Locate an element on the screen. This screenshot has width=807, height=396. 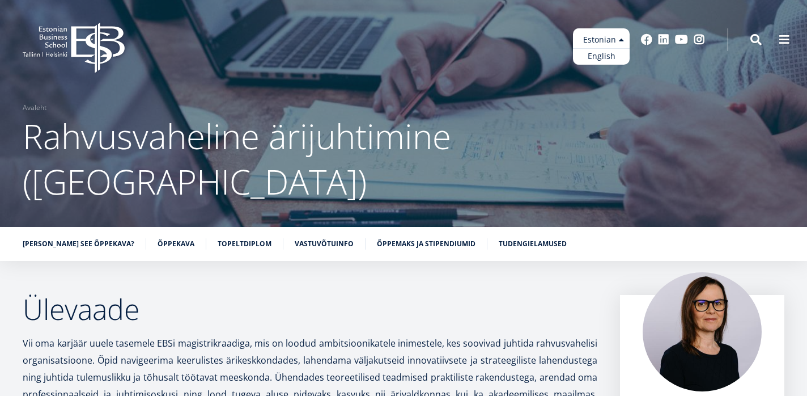
a: Linkedin is located at coordinates (664, 40).